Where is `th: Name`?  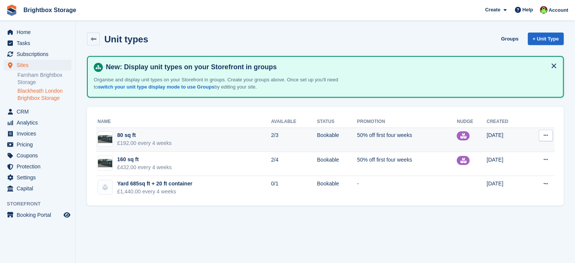 th: Name is located at coordinates (183, 122).